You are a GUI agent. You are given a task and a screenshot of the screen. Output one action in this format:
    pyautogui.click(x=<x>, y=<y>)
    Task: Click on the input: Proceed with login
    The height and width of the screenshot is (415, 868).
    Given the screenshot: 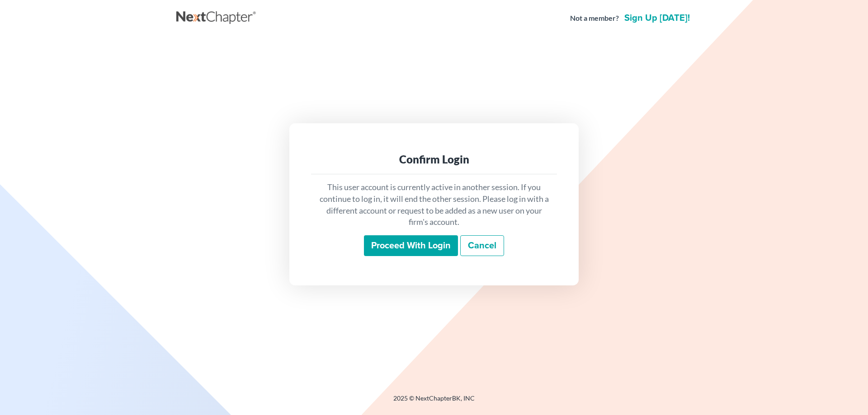 What is the action you would take?
    pyautogui.click(x=411, y=246)
    